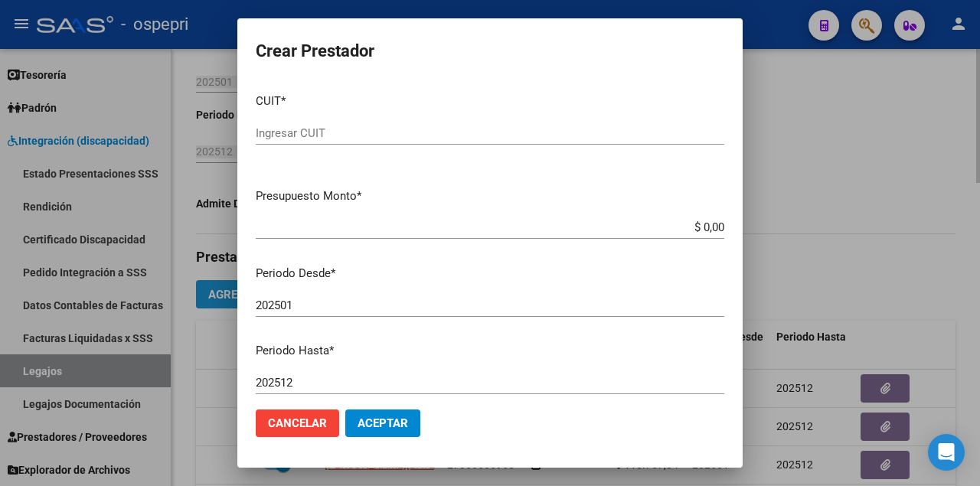  What do you see at coordinates (490, 51) in the screenshot?
I see `h2: Crear Prestador` at bounding box center [490, 51].